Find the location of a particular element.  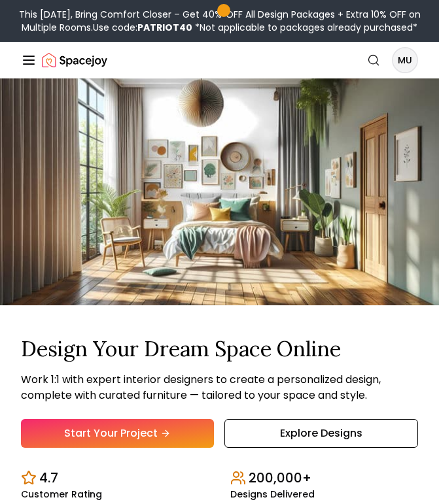

h1: Design Your Dream Space Online is located at coordinates (220, 350).